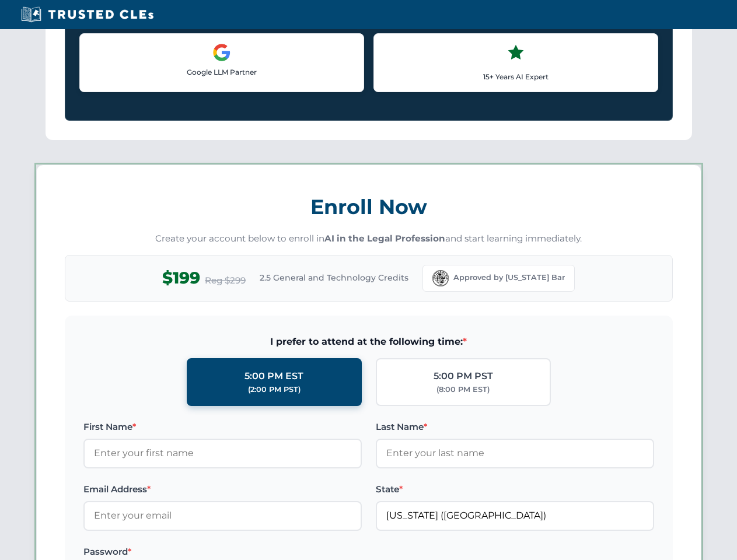 Image resolution: width=737 pixels, height=560 pixels. What do you see at coordinates (87, 15) in the screenshot?
I see `img: Trusted CLEs` at bounding box center [87, 15].